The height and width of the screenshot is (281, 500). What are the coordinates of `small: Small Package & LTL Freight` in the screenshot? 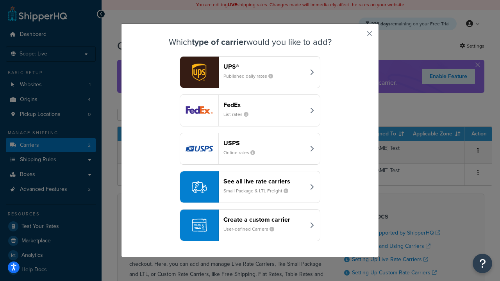 It's located at (259, 191).